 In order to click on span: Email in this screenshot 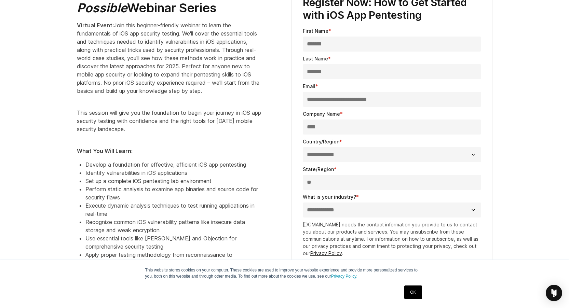, I will do `click(309, 86)`.